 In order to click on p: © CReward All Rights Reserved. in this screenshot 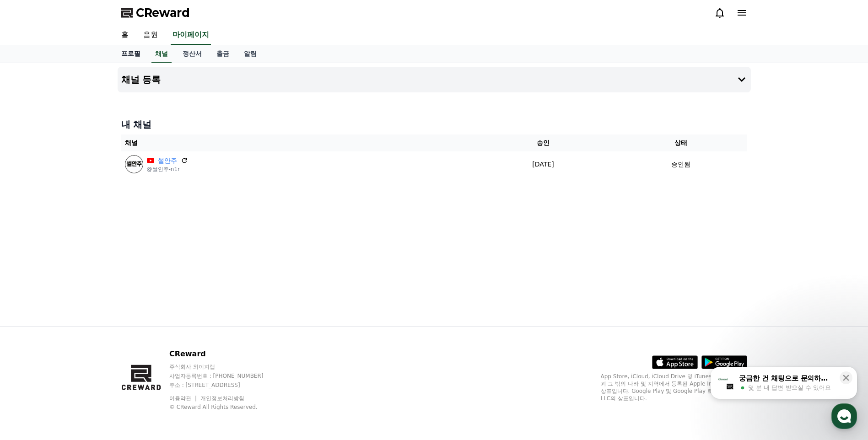, I will do `click(225, 407)`.